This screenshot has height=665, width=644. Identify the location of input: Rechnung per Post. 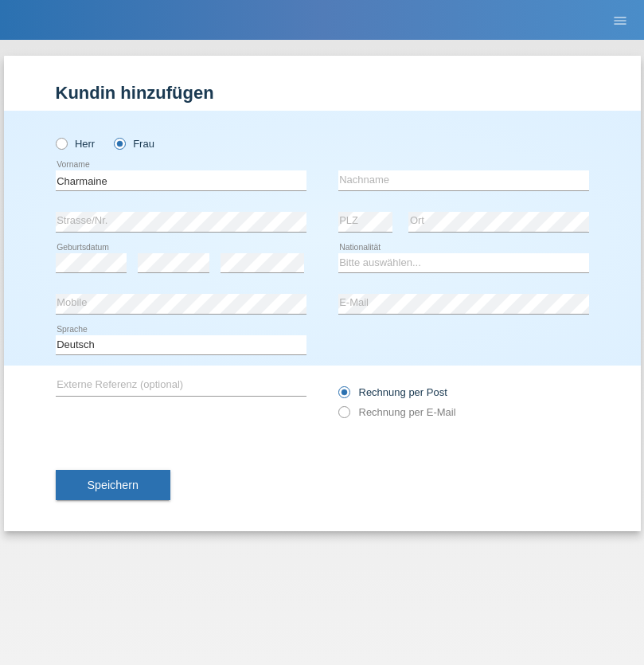
(343, 395).